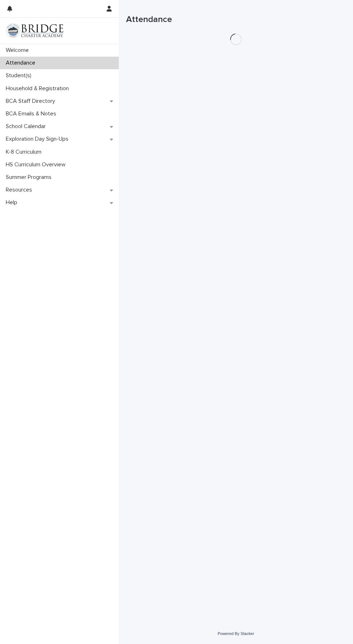 The width and height of the screenshot is (353, 644). What do you see at coordinates (27, 127) in the screenshot?
I see `p: School Calendar` at bounding box center [27, 127].